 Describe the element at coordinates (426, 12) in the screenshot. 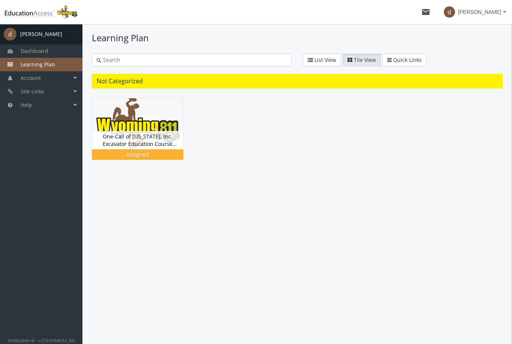

I see `mat-icon: mail` at that location.